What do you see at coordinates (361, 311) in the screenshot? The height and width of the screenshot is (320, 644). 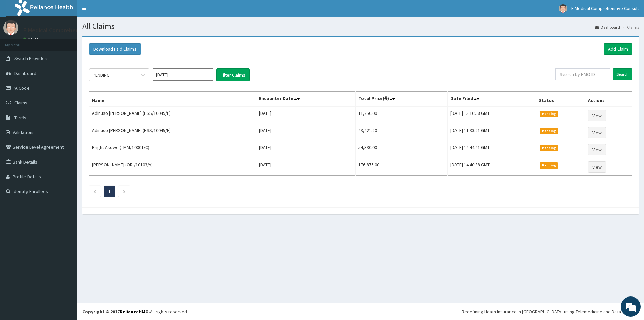 I see `footer: All rights reserved.` at bounding box center [361, 311].